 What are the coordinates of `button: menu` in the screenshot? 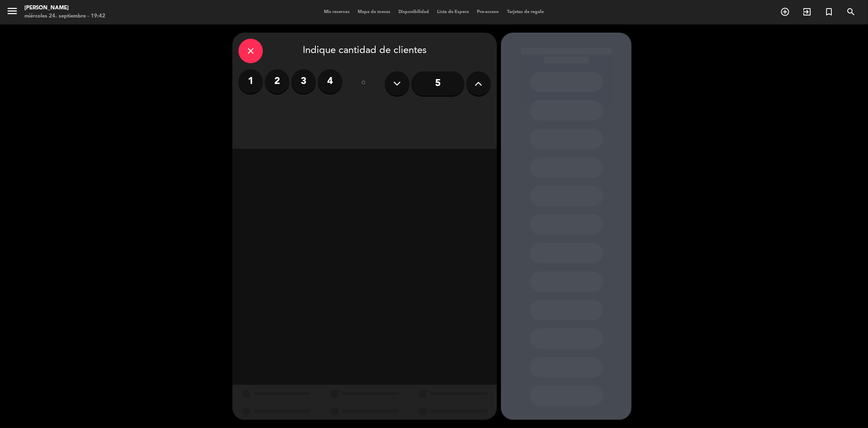 It's located at (12, 12).